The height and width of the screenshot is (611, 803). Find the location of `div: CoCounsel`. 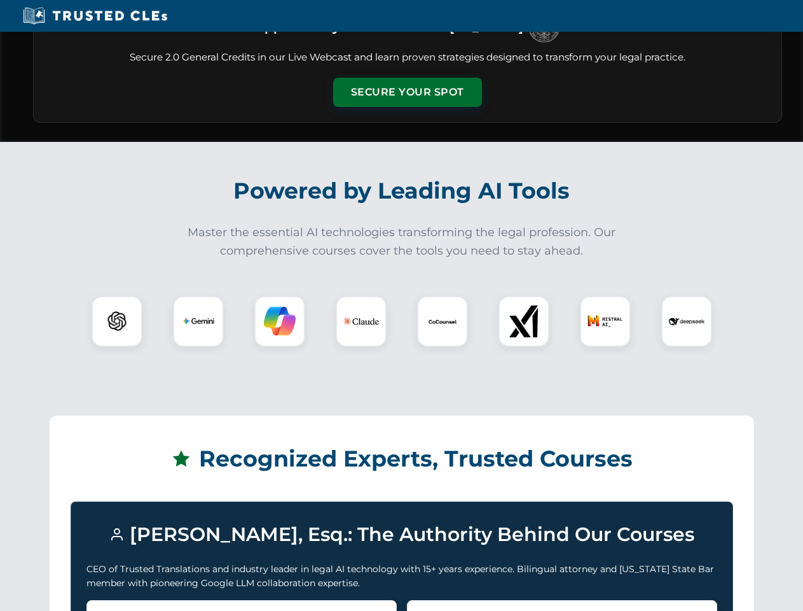

div: CoCounsel is located at coordinates (443, 321).